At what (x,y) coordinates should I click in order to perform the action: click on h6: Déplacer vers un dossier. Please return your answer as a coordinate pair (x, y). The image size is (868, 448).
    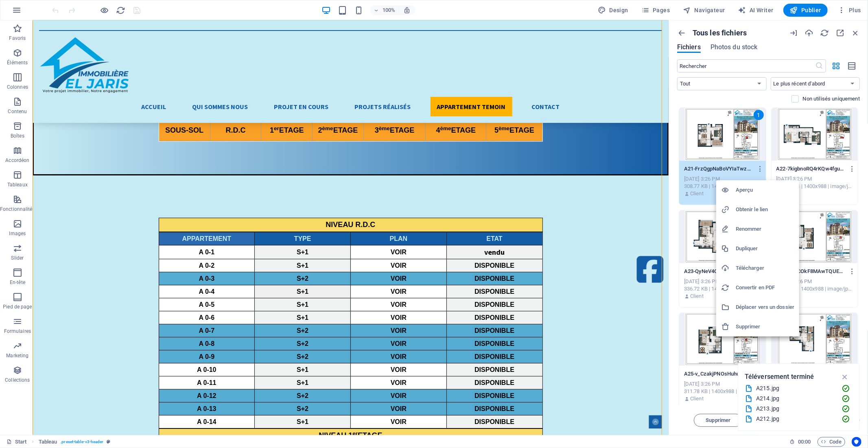
    Looking at the image, I should click on (765, 307).